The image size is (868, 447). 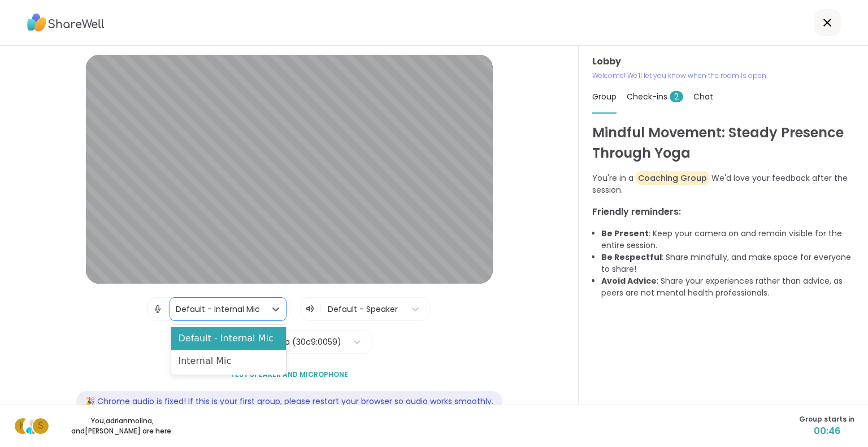 What do you see at coordinates (32, 426) in the screenshot?
I see `img: adrianmolina` at bounding box center [32, 426].